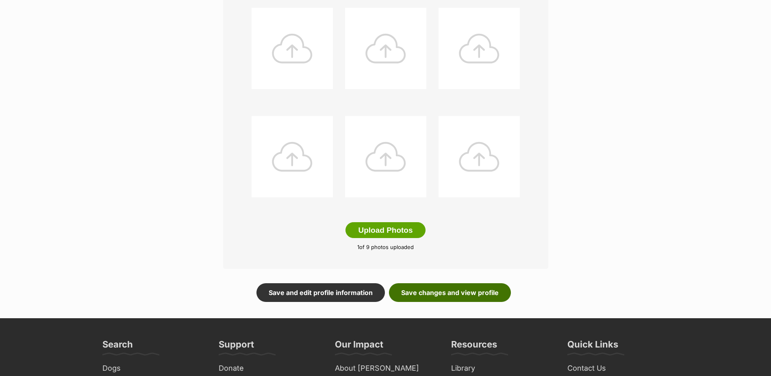  I want to click on a: Library, so click(502, 368).